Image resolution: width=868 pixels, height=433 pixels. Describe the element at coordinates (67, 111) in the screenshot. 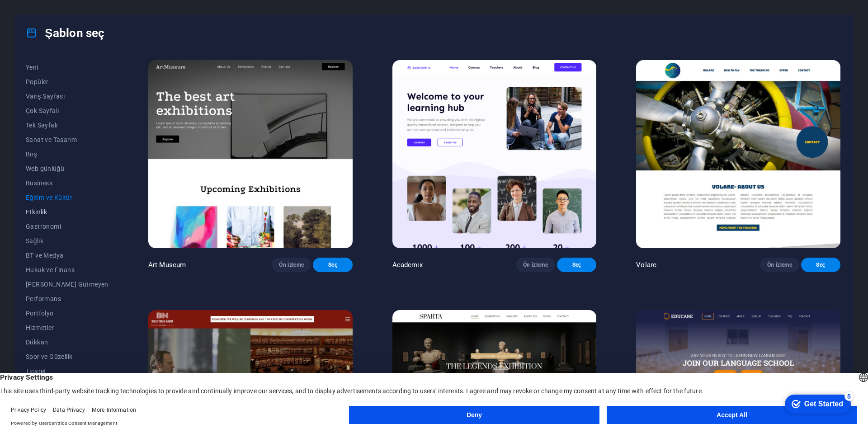

I see `button: Çok Sayfalı` at that location.